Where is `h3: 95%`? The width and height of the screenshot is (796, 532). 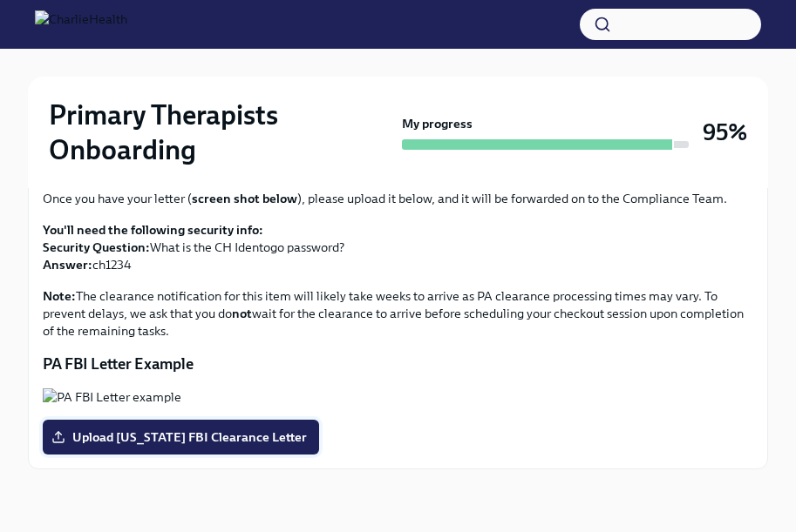 h3: 95% is located at coordinates (724, 132).